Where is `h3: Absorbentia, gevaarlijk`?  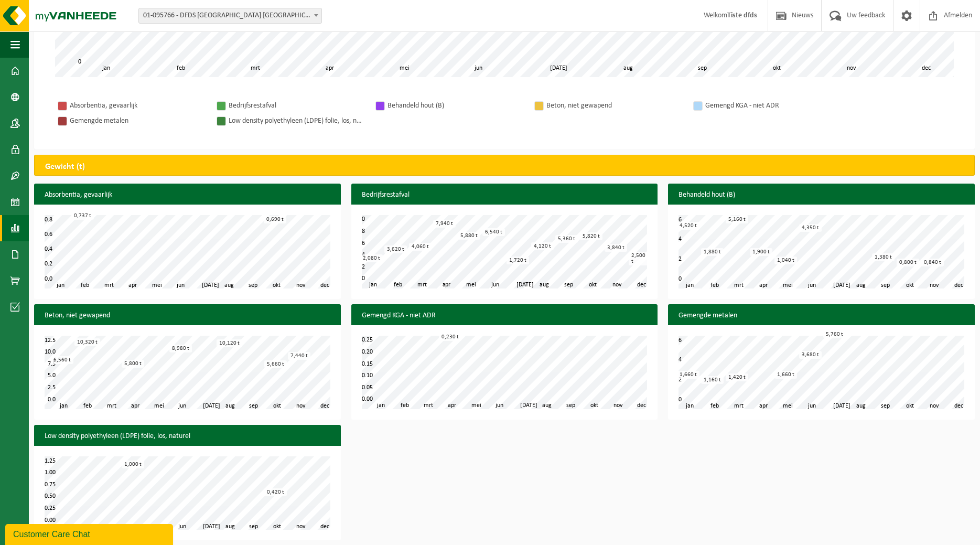
h3: Absorbentia, gevaarlijk is located at coordinates (187, 195).